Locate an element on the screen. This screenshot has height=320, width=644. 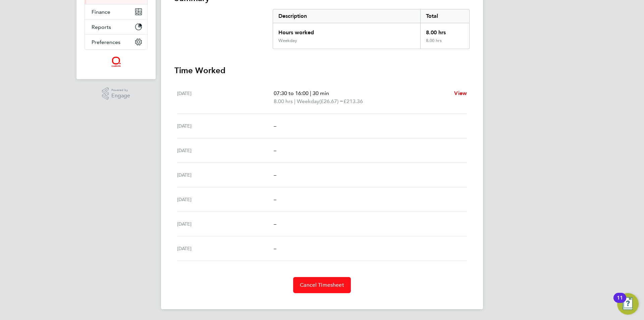
span: Preferences is located at coordinates (106, 42).